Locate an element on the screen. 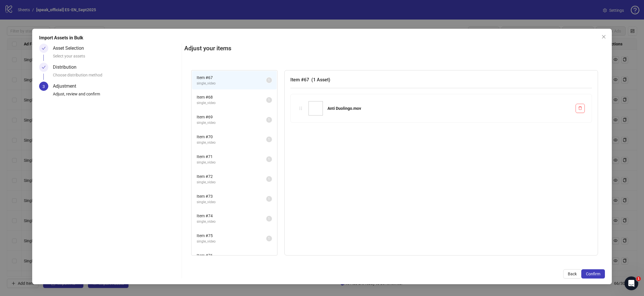  div: holder is located at coordinates (301, 108).